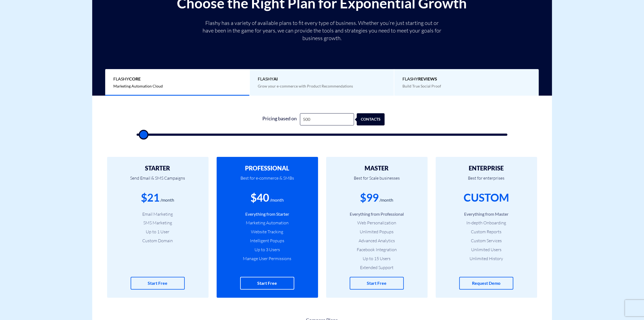 This screenshot has height=320, width=644. I want to click on h2: MASTER, so click(377, 168).